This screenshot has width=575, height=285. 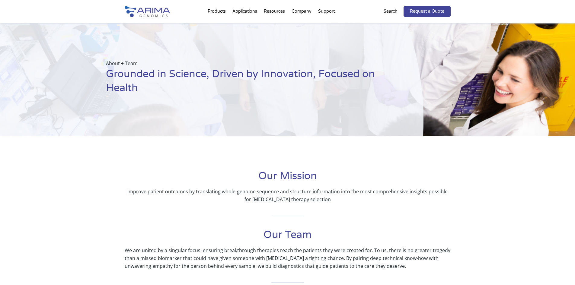 I want to click on p: Search, so click(x=391, y=11).